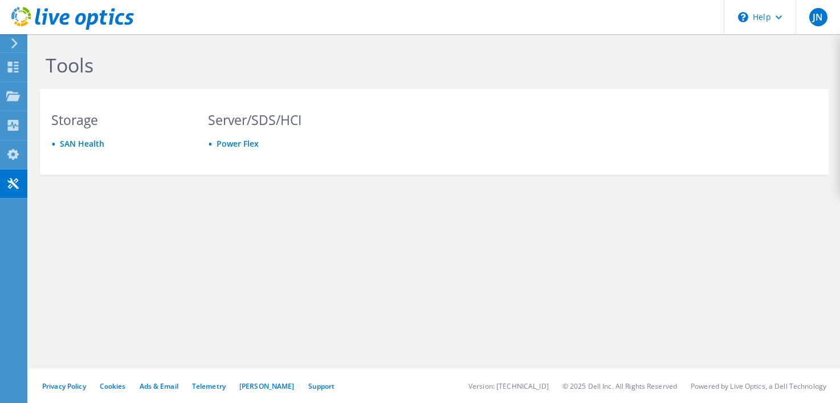  Describe the element at coordinates (64, 385) in the screenshot. I see `a: Privacy Policy` at that location.